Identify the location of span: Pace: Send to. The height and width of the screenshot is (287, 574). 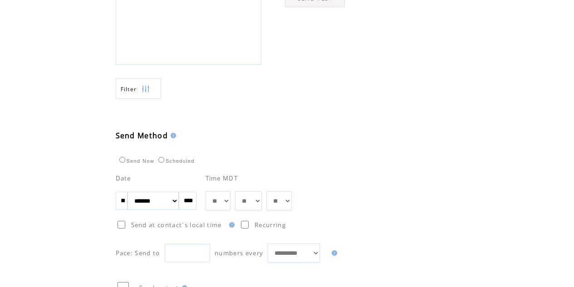
(138, 253).